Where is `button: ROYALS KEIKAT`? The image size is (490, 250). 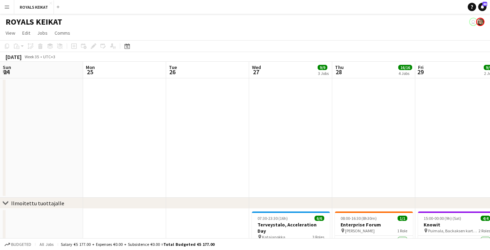
button: ROYALS KEIKAT is located at coordinates (34, 7).